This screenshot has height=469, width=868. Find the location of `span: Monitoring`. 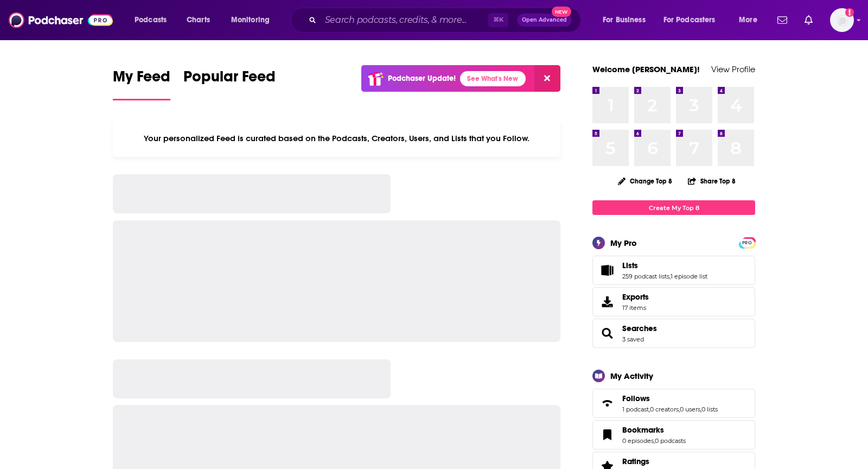

span: Monitoring is located at coordinates (250, 20).